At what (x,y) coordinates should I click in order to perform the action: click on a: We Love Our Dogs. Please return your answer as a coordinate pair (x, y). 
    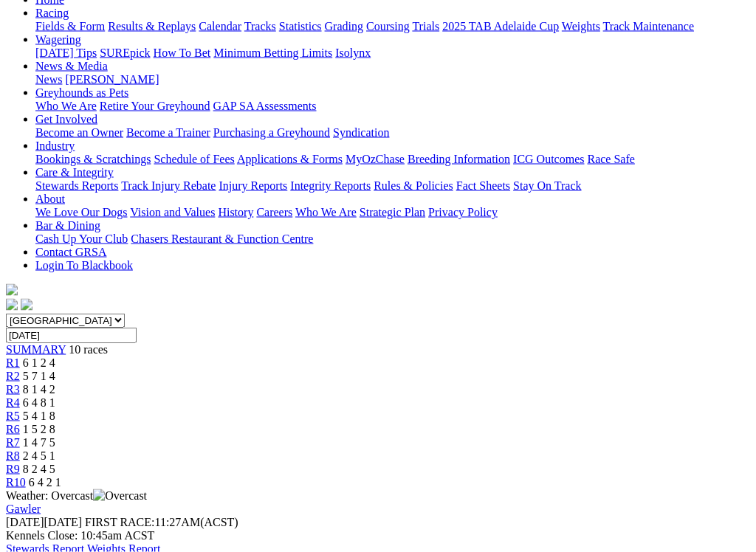
    Looking at the image, I should click on (81, 212).